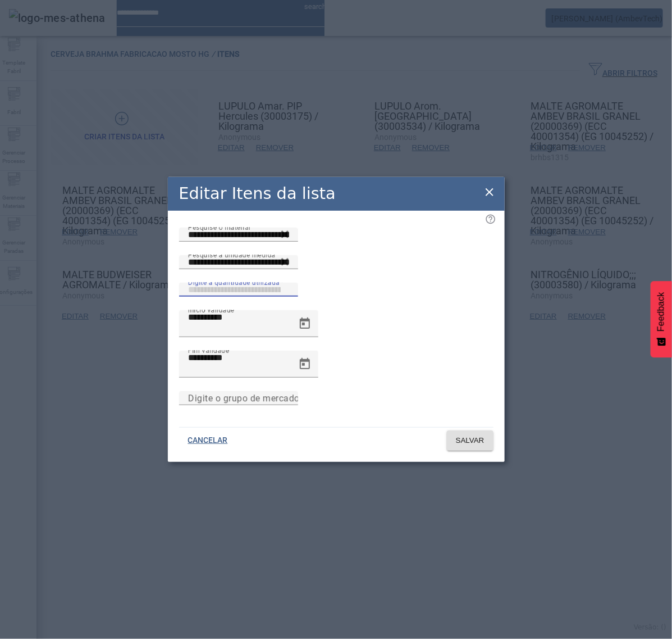  What do you see at coordinates (662, 312) in the screenshot?
I see `span: Feedback` at bounding box center [662, 312].